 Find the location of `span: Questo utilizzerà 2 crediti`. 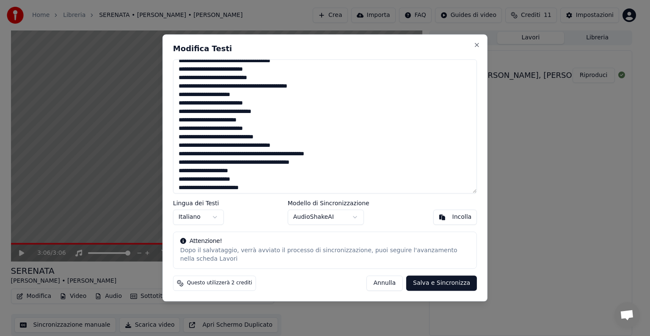

span: Questo utilizzerà 2 crediti is located at coordinates (220, 284).